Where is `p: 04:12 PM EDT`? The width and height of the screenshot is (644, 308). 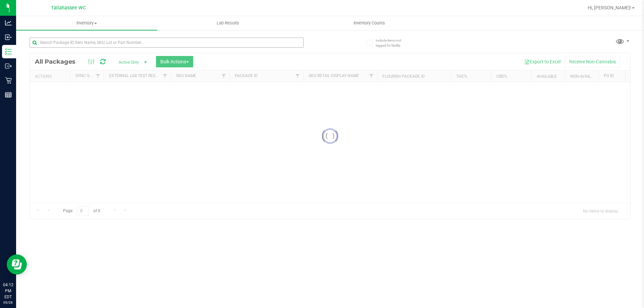 p: 04:12 PM EDT is located at coordinates (8, 291).